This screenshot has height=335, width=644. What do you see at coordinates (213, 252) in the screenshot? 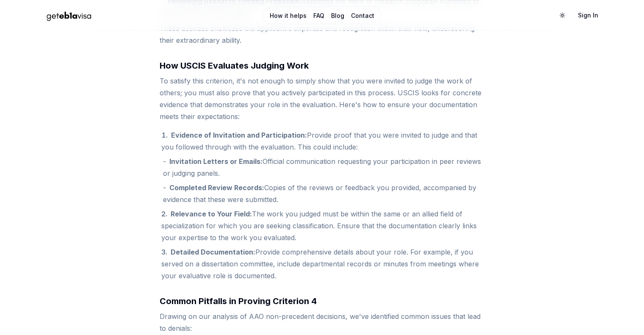
I see `strong: Detailed Documentation:` at bounding box center [213, 252].